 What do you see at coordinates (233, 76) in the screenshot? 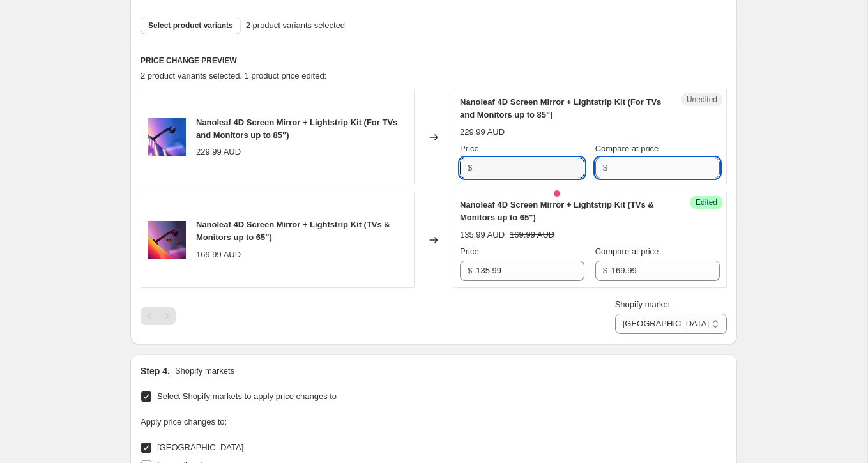
I see `span: 2 product variants selected. 1 product price edited:` at bounding box center [233, 76].